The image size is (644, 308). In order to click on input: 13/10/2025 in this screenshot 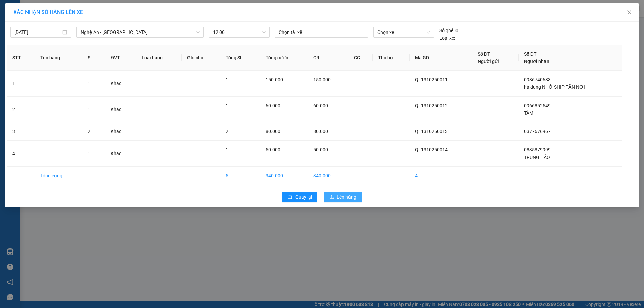, I will do `click(37, 32)`.